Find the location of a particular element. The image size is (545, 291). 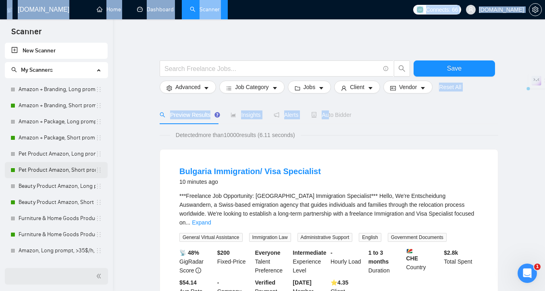

span: Government Documents is located at coordinates (417, 237).